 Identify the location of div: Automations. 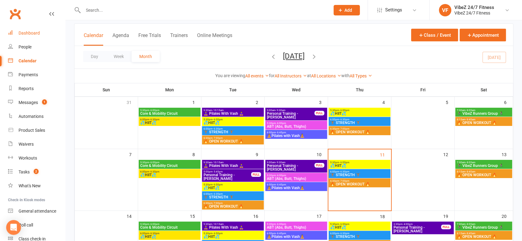
(31, 116).